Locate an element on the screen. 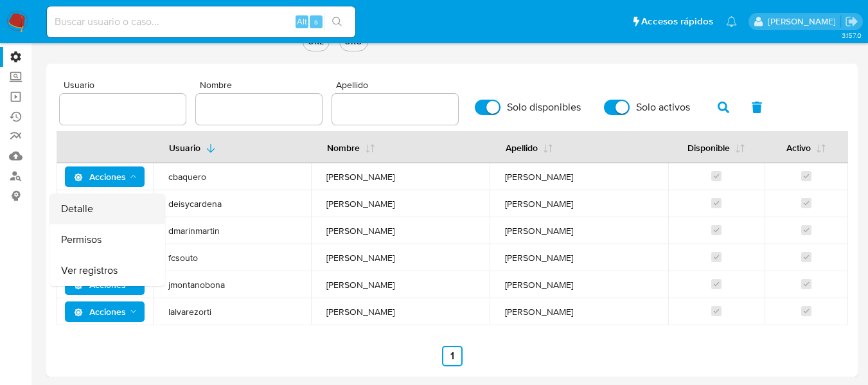 This screenshot has height=385, width=868. p: zoe.breuer@mercadolibre.com is located at coordinates (804, 21).